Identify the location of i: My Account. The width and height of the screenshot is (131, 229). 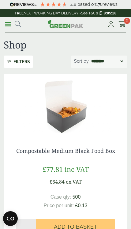
(111, 24).